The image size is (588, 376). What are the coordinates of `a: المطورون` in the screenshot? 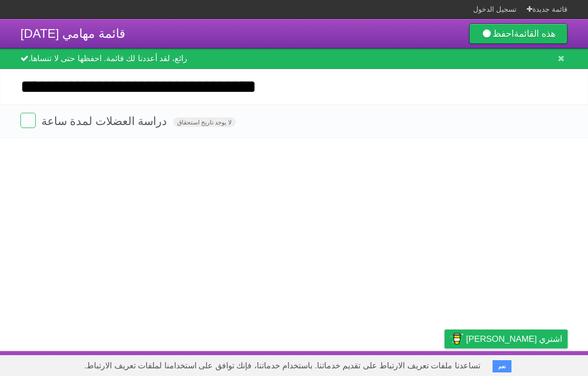 It's located at (372, 363).